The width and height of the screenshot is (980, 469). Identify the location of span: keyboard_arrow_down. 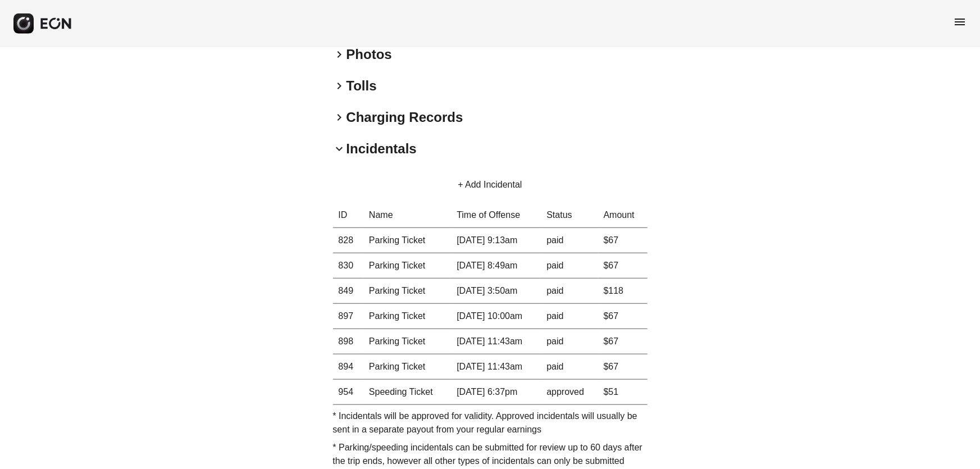
(340, 149).